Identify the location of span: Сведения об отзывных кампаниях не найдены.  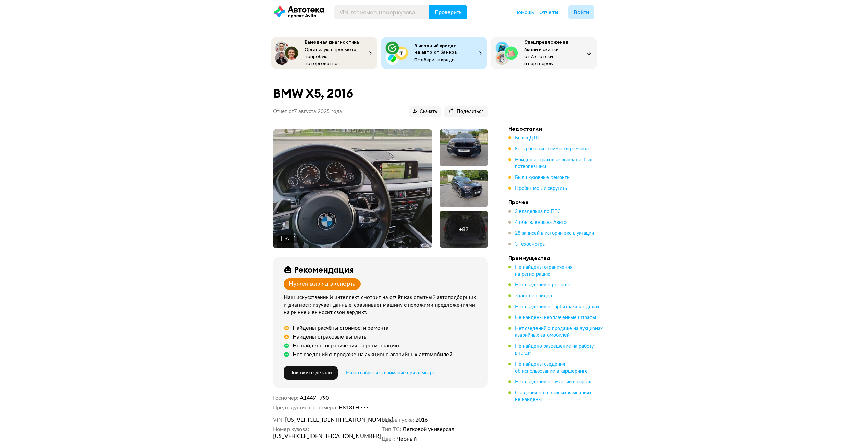
(553, 397).